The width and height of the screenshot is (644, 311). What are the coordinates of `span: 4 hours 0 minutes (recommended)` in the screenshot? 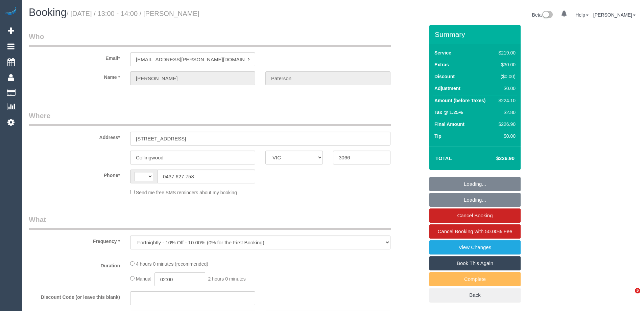 It's located at (172, 264).